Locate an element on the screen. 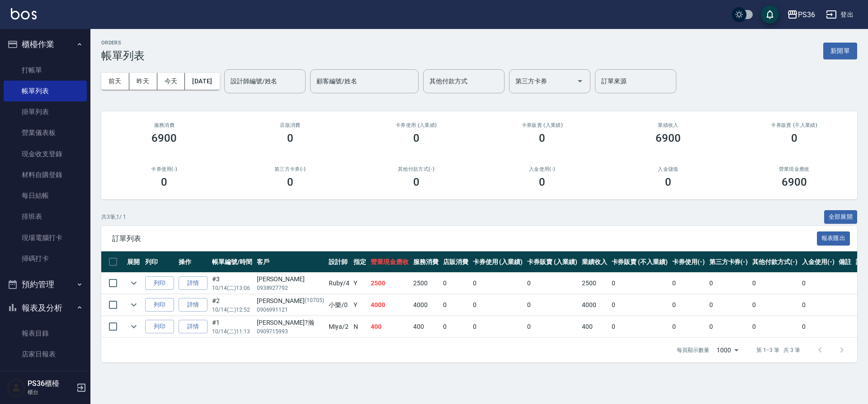 Image resolution: width=868 pixels, height=404 pixels. p: 共 3 筆, 1 / 1 is located at coordinates (114, 217).